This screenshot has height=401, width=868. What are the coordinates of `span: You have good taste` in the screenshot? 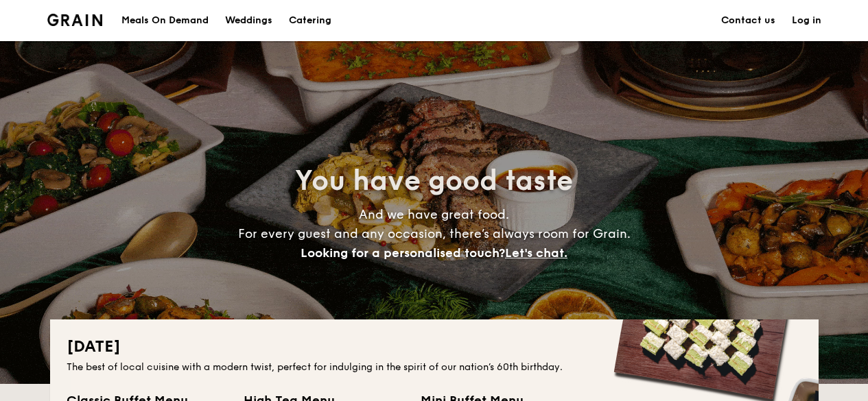 It's located at (434, 181).